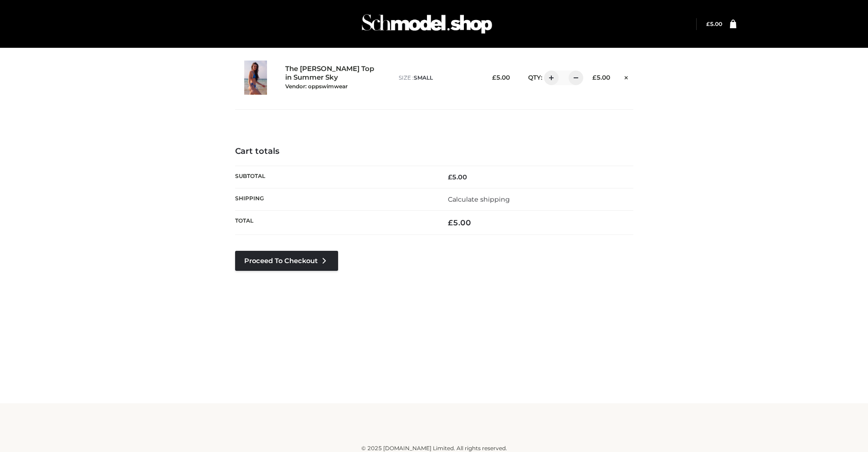 Image resolution: width=868 pixels, height=452 pixels. Describe the element at coordinates (434, 152) in the screenshot. I see `h4: Cart totals` at that location.